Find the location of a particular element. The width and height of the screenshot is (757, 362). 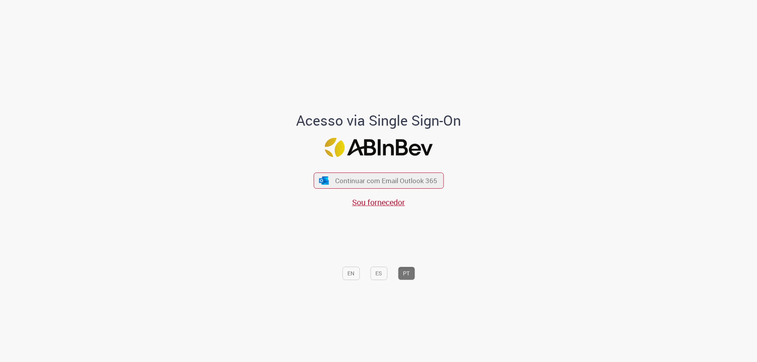

button: PT is located at coordinates (406, 274).